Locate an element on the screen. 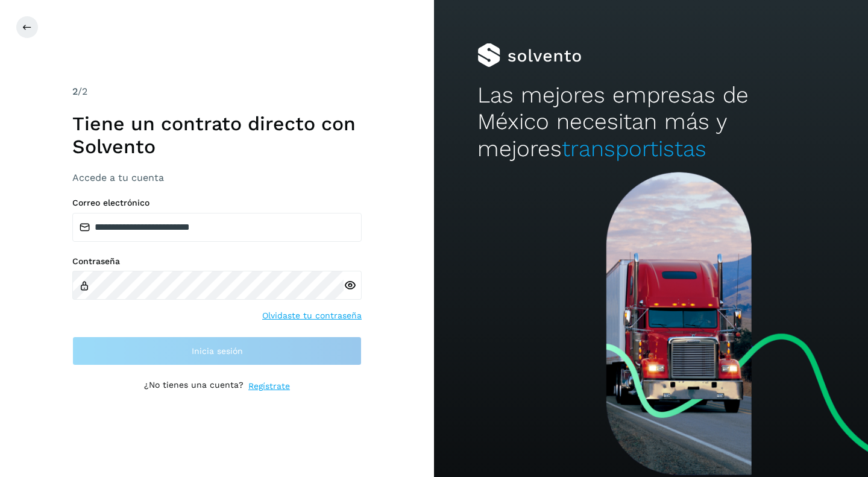 Image resolution: width=868 pixels, height=477 pixels. span: transportistas is located at coordinates (634, 148).